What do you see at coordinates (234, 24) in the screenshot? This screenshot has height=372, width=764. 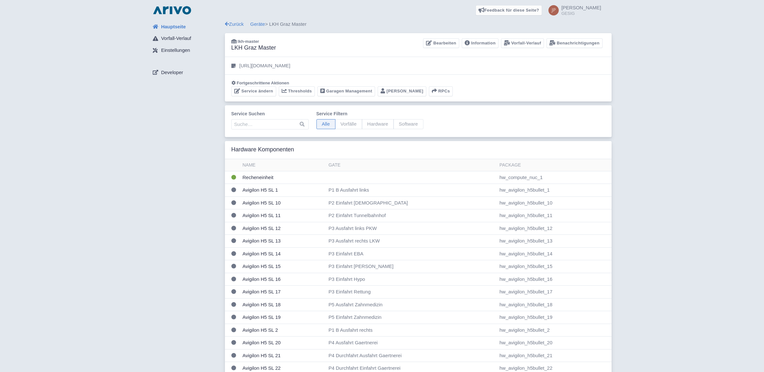 I see `a: Zurück` at bounding box center [234, 24].